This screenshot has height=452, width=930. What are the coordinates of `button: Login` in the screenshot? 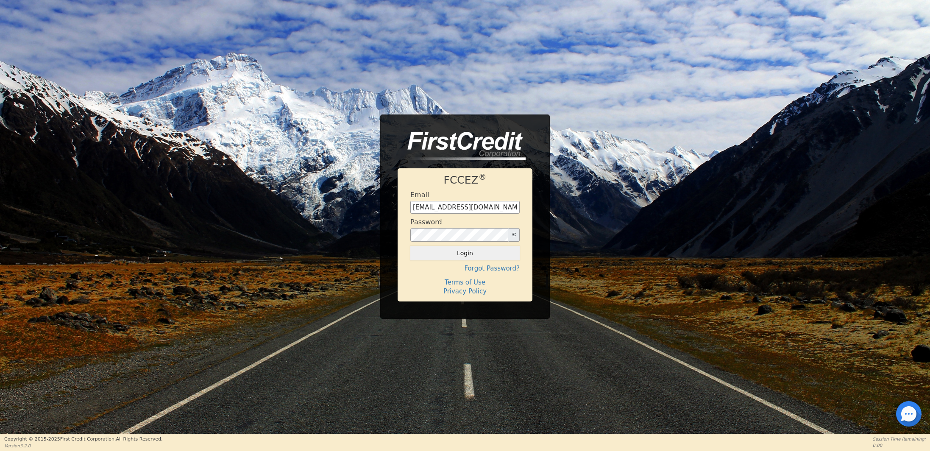 It's located at (465, 253).